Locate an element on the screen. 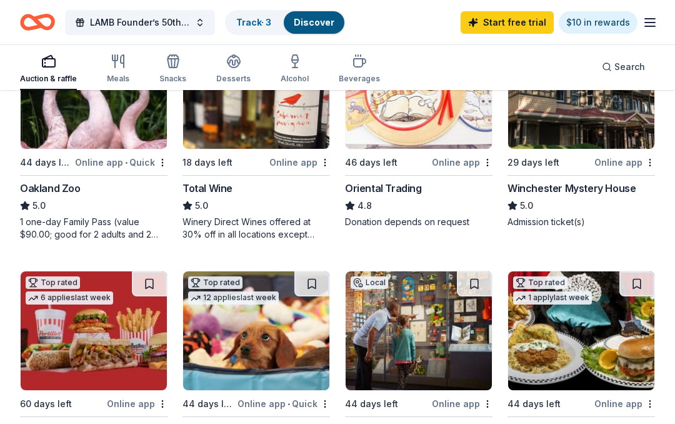  div: 29 days left is located at coordinates (533, 162).